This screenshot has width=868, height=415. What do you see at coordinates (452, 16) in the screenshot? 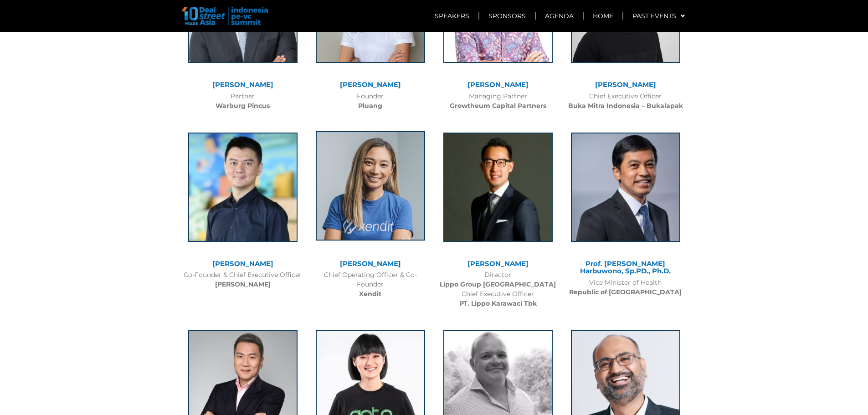
I see `a: Speakers` at bounding box center [452, 16].